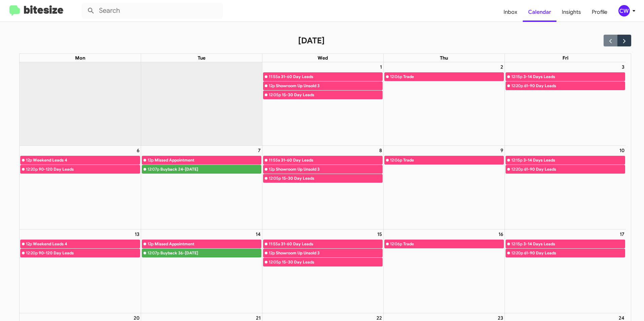  Describe the element at coordinates (624, 11) in the screenshot. I see `button: CW` at that location.